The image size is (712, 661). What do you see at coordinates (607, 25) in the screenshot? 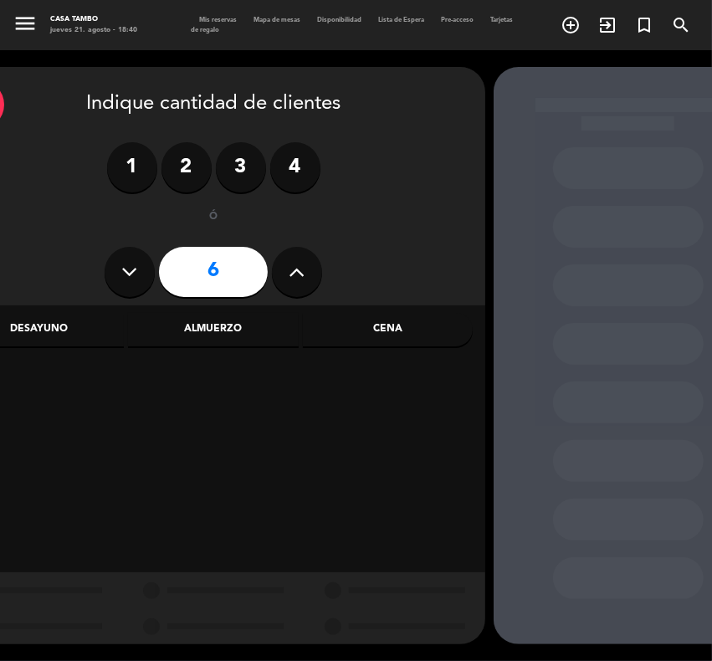
I see `i: exit_to_app` at bounding box center [607, 25].